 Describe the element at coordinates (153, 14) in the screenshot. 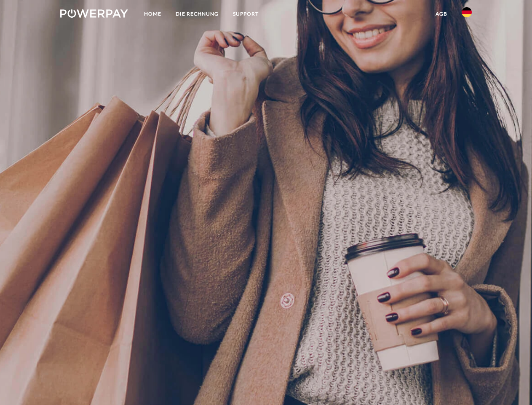

I see `a: Home` at that location.